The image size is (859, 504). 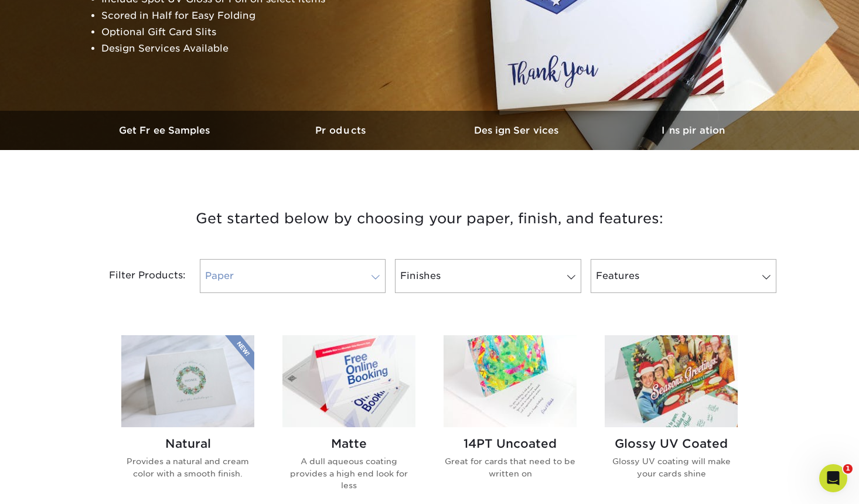 I want to click on h3: Inspiration, so click(x=693, y=130).